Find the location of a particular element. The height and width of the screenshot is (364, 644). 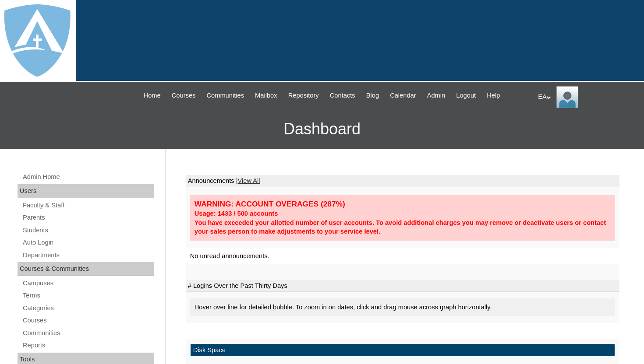

a: Admin Home is located at coordinates (88, 177).